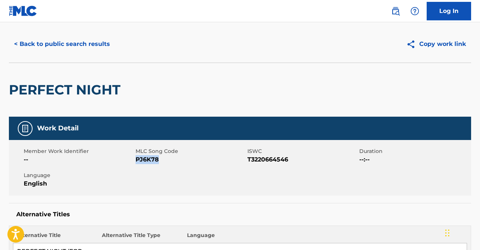  Describe the element at coordinates (413, 44) in the screenshot. I see `img: Copy work link` at that location.